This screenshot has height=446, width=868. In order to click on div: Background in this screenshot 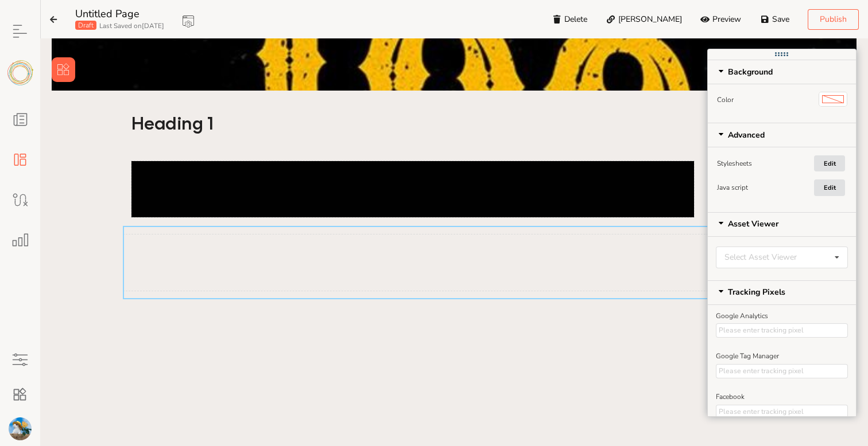, I will do `click(782, 72)`.